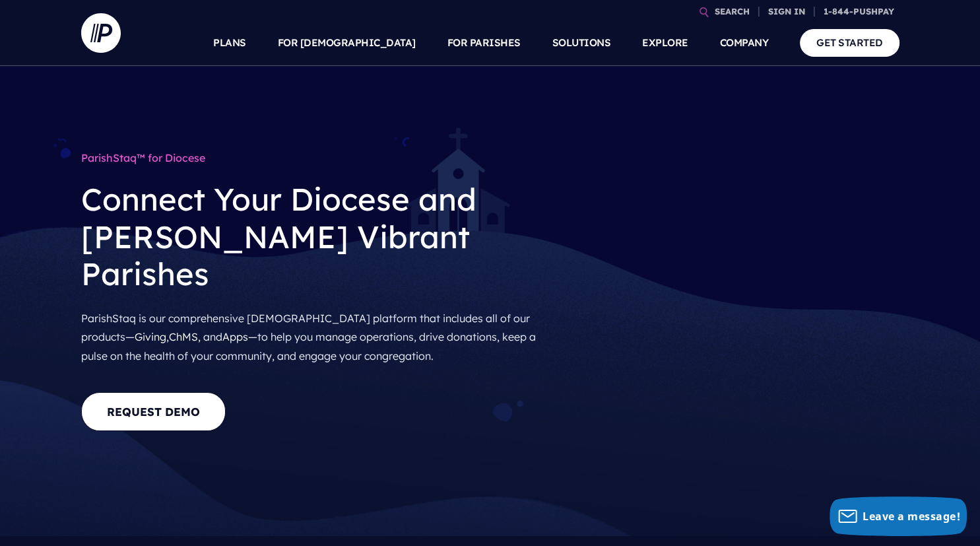 The height and width of the screenshot is (546, 980). I want to click on button: Leave a message!, so click(898, 516).